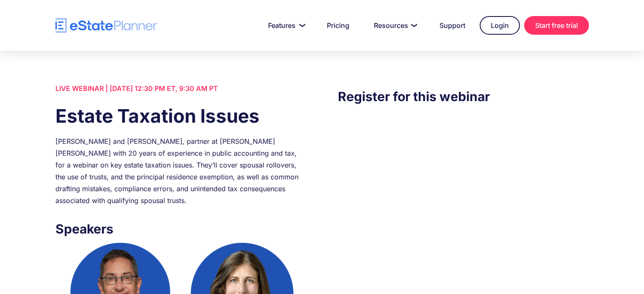 Image resolution: width=644 pixels, height=294 pixels. What do you see at coordinates (181, 116) in the screenshot?
I see `h1: Estate Taxation Issues` at bounding box center [181, 116].